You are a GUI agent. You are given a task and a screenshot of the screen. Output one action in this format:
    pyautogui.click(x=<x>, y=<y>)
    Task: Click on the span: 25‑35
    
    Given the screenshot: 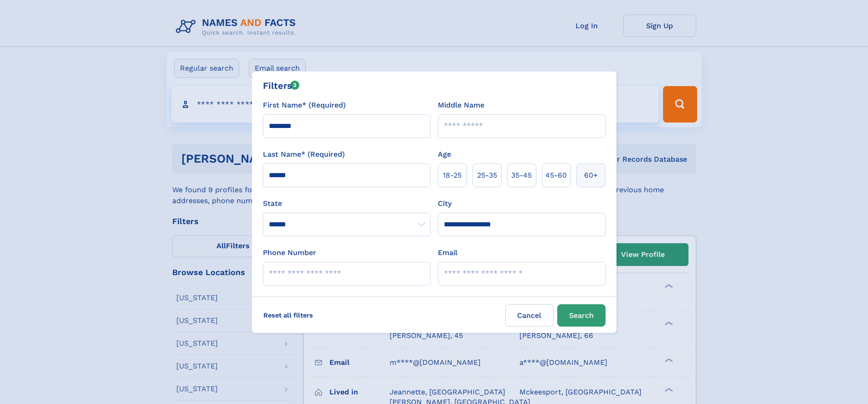 What is the action you would take?
    pyautogui.click(x=487, y=176)
    